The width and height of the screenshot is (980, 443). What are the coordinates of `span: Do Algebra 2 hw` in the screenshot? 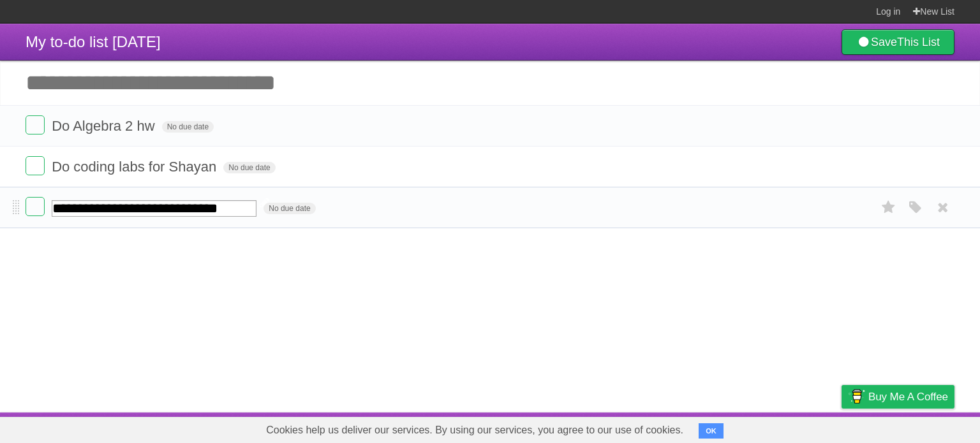 It's located at (104, 126).